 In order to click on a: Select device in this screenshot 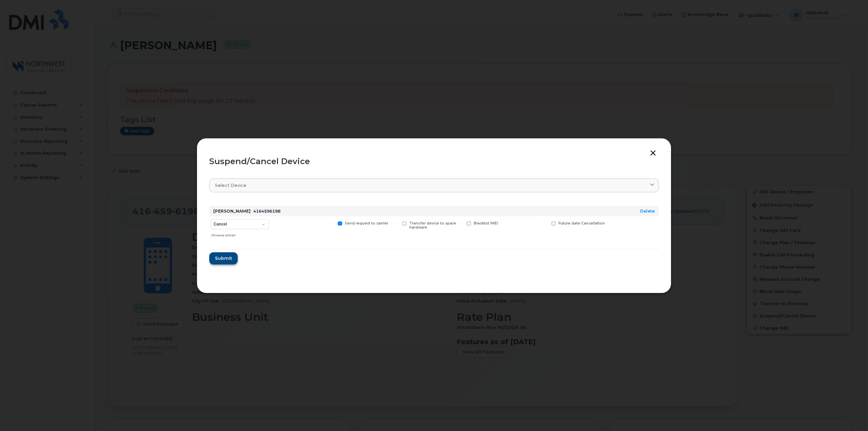, I will do `click(434, 185)`.